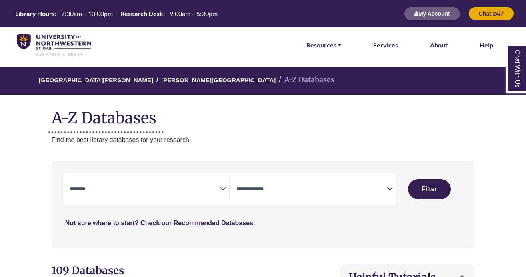 The image size is (526, 277). Describe the element at coordinates (141, 13) in the screenshot. I see `th: Research Desk:` at that location.